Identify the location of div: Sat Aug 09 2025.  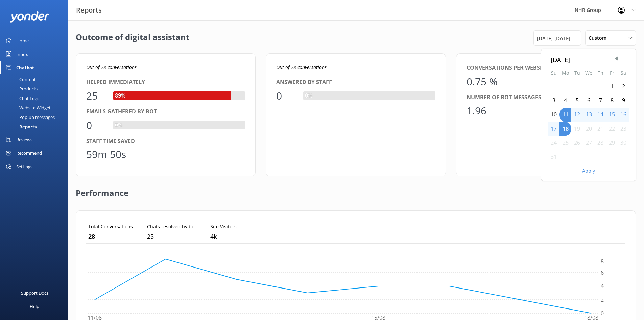
(624, 100).